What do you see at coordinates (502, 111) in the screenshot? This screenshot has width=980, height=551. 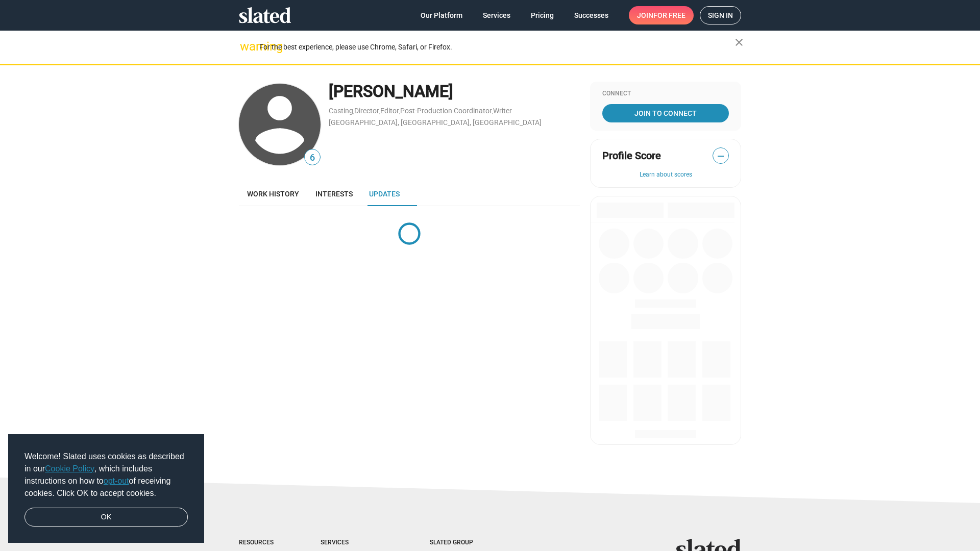 I see `a: Writer` at bounding box center [502, 111].